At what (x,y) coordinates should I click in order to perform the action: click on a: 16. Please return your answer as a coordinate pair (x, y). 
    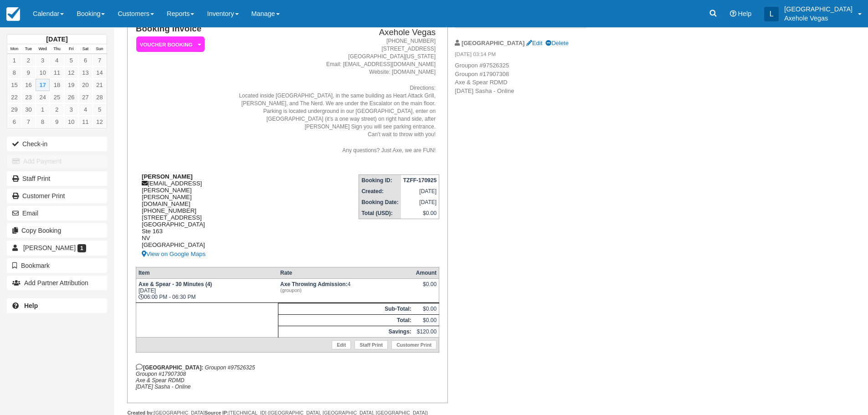
    Looking at the image, I should click on (28, 85).